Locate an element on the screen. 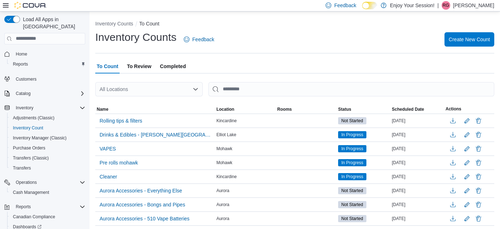 The height and width of the screenshot is (229, 500). button: Rolling tips & filters is located at coordinates (121, 121).